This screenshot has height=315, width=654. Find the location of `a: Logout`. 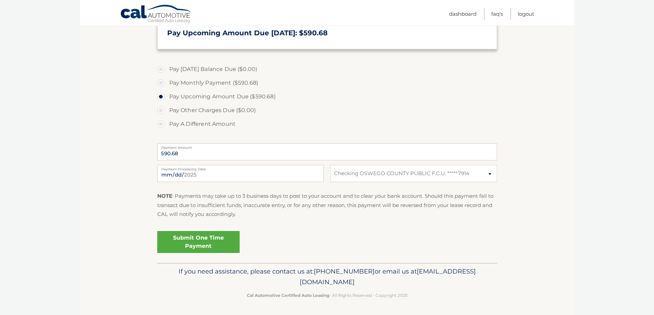

a: Logout is located at coordinates (526, 14).